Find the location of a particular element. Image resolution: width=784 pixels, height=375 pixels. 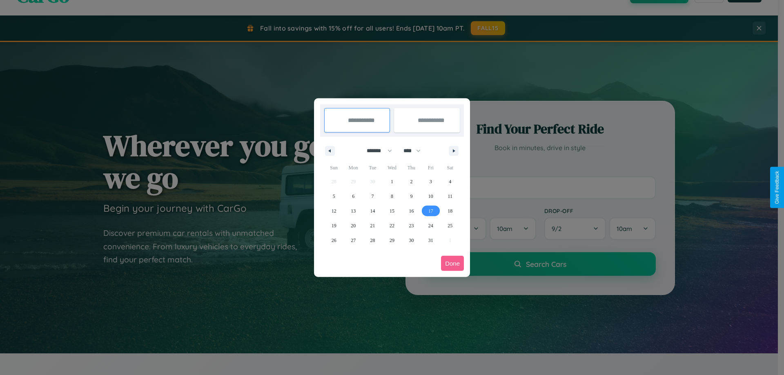

button: 2 is located at coordinates (411, 182).